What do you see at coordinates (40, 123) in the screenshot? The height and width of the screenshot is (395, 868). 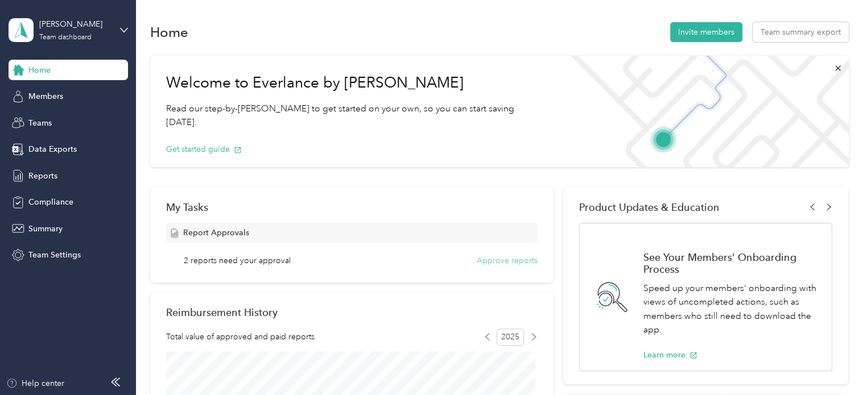 I see `span: Teams` at bounding box center [40, 123].